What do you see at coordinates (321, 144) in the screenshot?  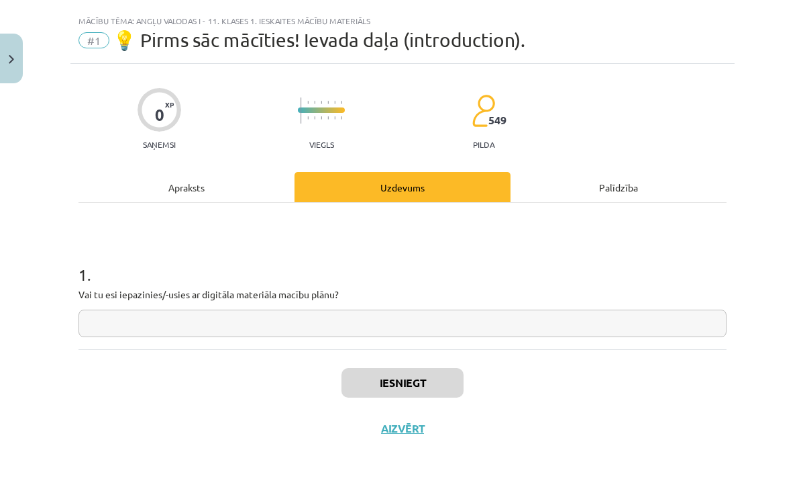 I see `p: Viegls` at bounding box center [321, 144].